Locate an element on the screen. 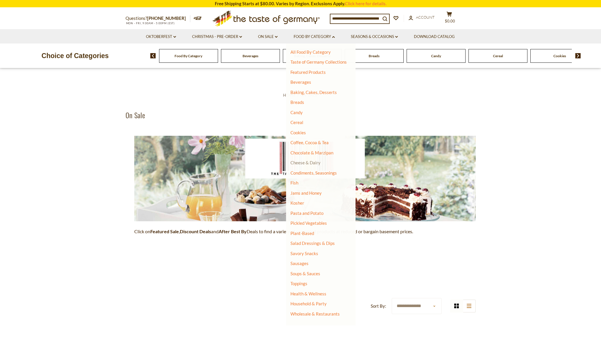 The height and width of the screenshot is (364, 601). button: $0.00 is located at coordinates (449, 18).